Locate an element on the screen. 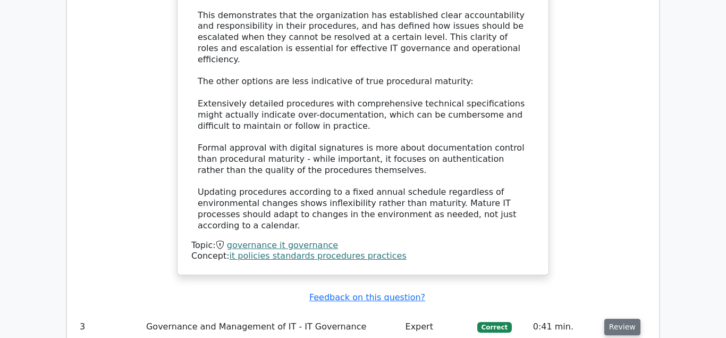 The width and height of the screenshot is (726, 338). button: Review is located at coordinates (623, 327).